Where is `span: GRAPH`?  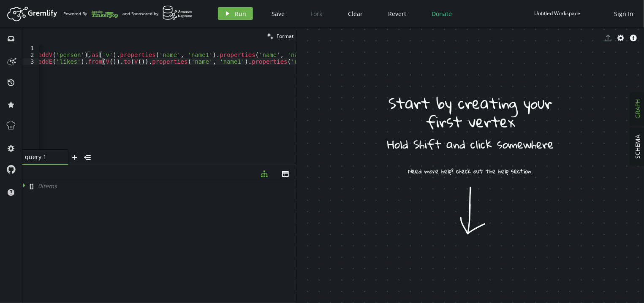 span: GRAPH is located at coordinates (638, 109).